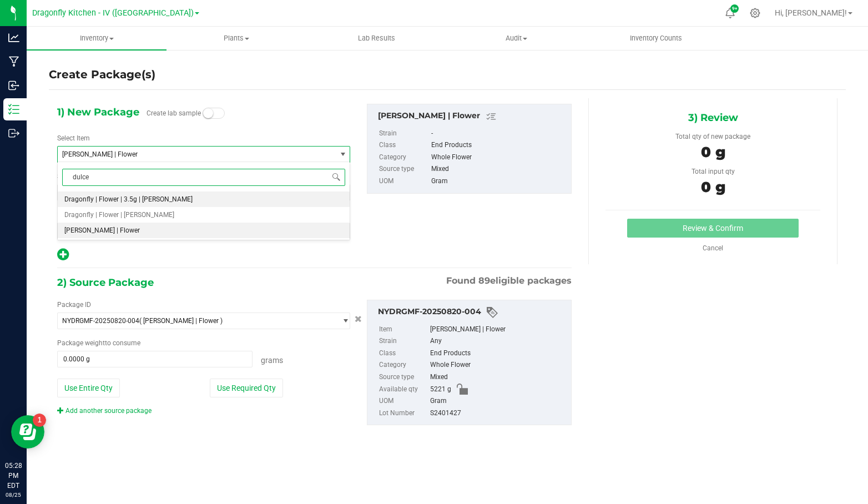 The width and height of the screenshot is (868, 504). What do you see at coordinates (14, 133) in the screenshot?
I see `inline-svg: Outbound` at bounding box center [14, 133].